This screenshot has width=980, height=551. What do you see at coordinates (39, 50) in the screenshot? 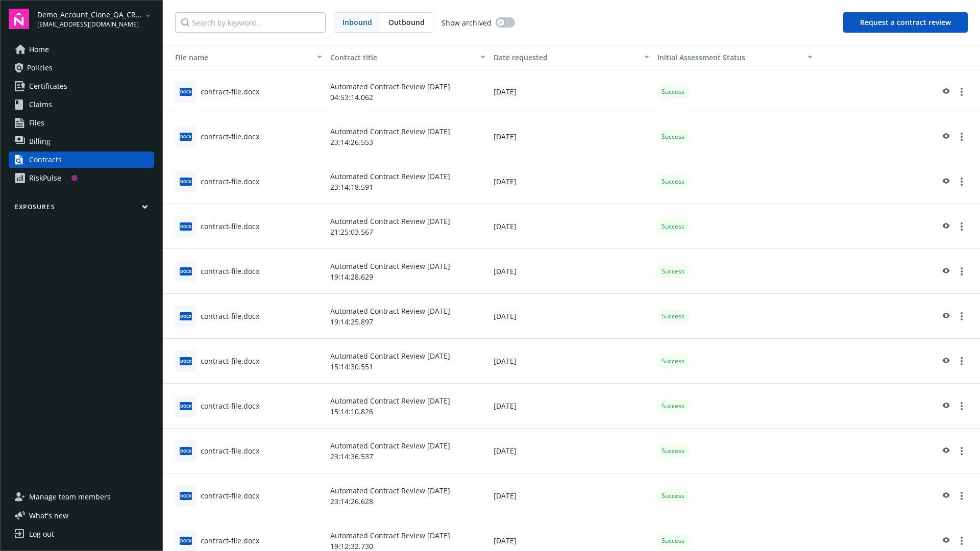
I see `span: Home` at bounding box center [39, 50].